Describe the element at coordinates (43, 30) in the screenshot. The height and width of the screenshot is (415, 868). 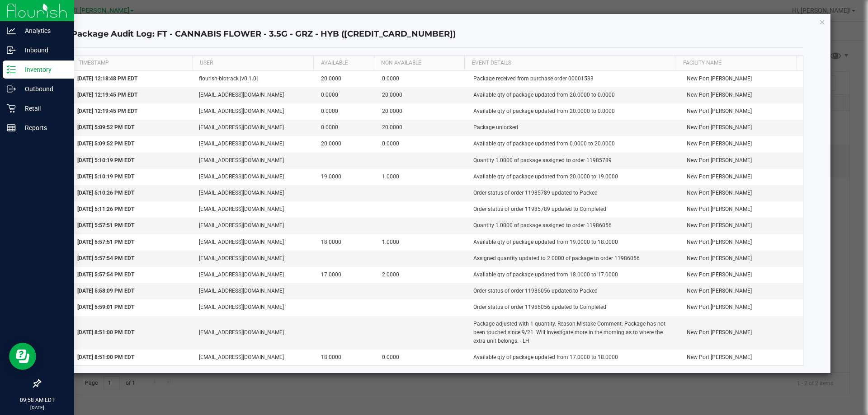
I see `p: Analytics` at that location.